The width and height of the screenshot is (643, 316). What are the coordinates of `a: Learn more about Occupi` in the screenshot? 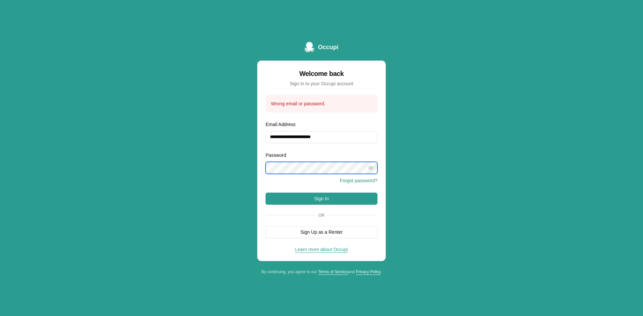 It's located at (321, 250).